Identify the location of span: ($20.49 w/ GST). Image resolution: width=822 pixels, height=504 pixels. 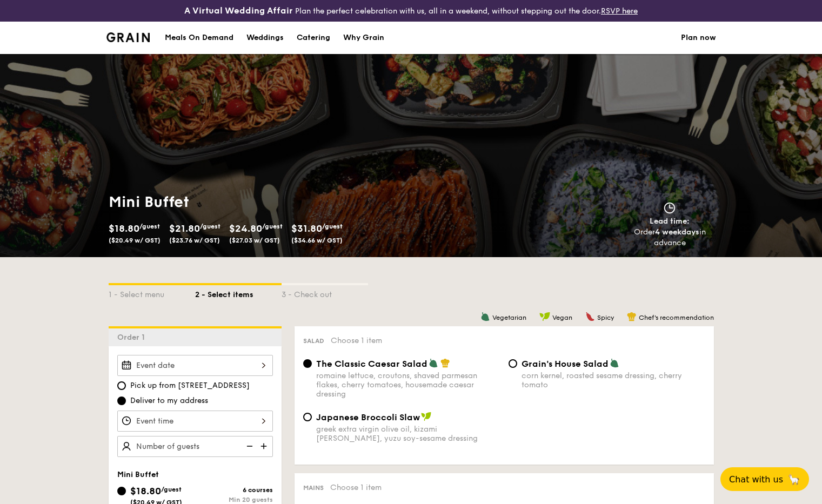
(135, 241).